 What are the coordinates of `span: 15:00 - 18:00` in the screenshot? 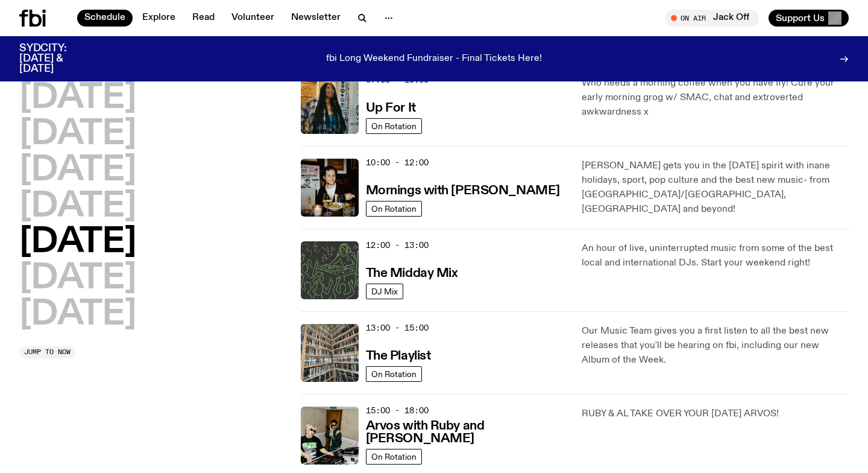 It's located at (397, 410).